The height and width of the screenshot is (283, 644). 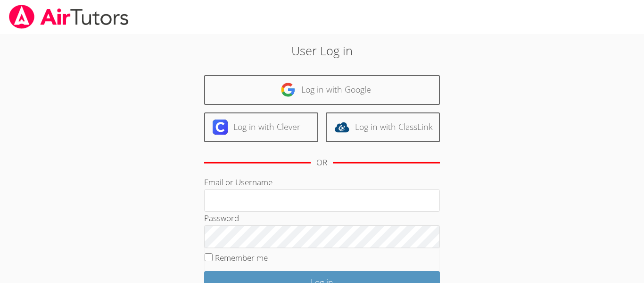 What do you see at coordinates (288, 89) in the screenshot?
I see `img: google-logo-50288ca7cdecda66e5e0955fdab243c47b7ad437acaf1139b6f446037453330a.svg` at bounding box center [288, 89].